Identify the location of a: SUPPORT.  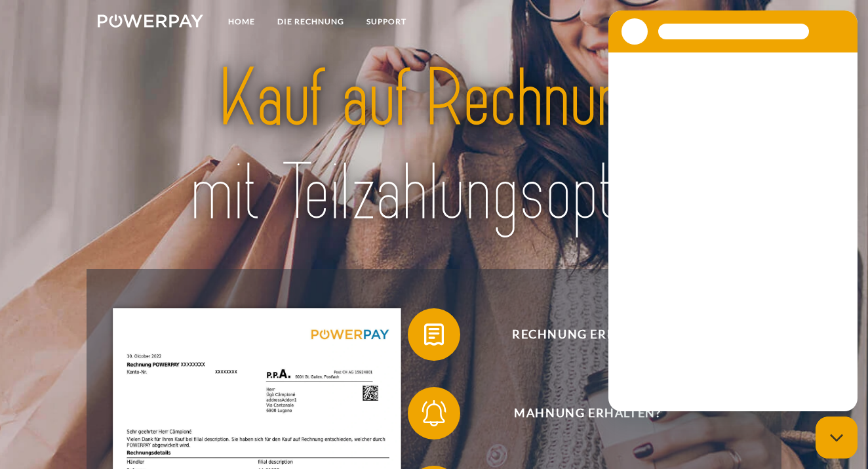
(386, 22).